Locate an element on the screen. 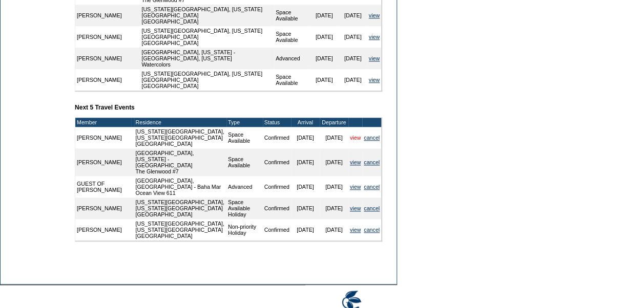 The height and width of the screenshot is (308, 644). b: Next 5 Travel Events is located at coordinates (104, 107).